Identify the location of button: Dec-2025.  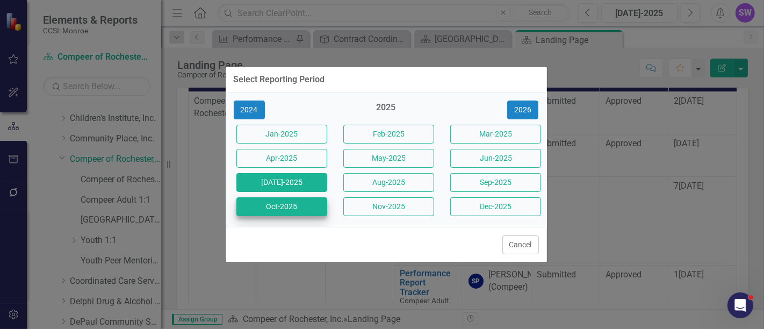
(496, 206).